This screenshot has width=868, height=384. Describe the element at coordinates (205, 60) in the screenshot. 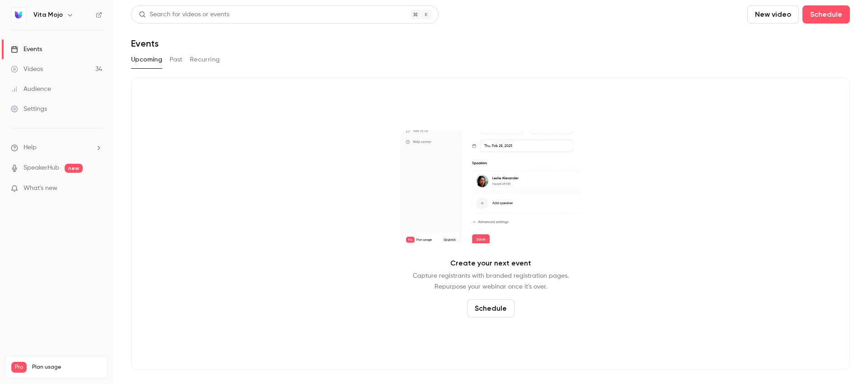

I see `button: Recurring` at that location.